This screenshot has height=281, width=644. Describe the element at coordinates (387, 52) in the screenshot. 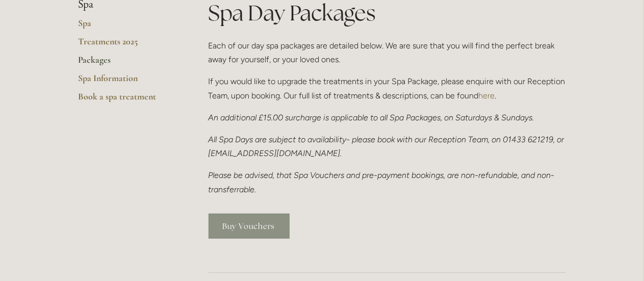

I see `p: Each of our day spa packages are detailed below. We are sure that you will find the perfect break...` at that location.